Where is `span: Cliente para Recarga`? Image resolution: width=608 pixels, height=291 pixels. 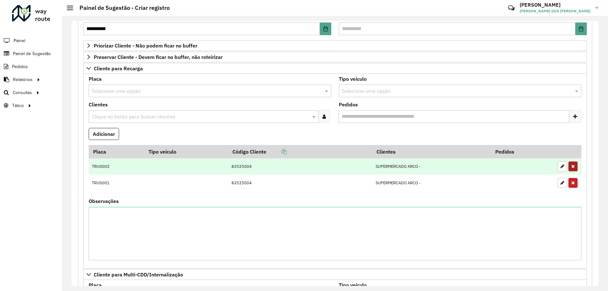
span: Cliente para Recarga is located at coordinates (118, 68).